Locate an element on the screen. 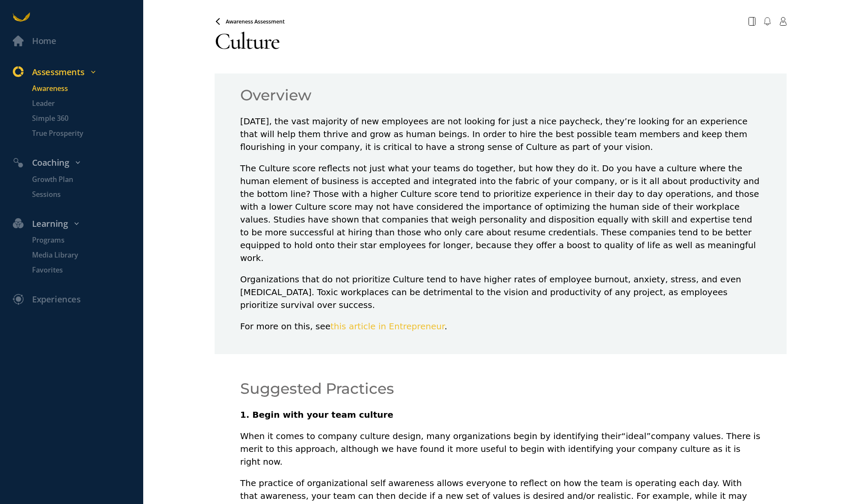  p: Favorites is located at coordinates (86, 270).